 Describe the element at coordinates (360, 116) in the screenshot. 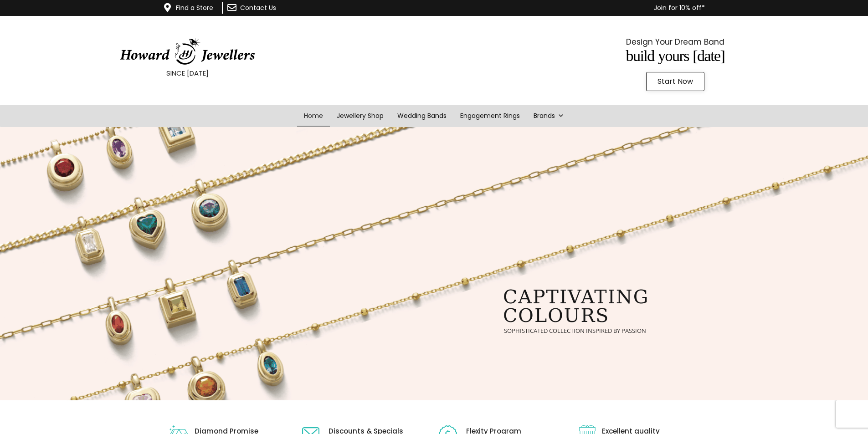

I see `a: Jewellery Shop` at that location.